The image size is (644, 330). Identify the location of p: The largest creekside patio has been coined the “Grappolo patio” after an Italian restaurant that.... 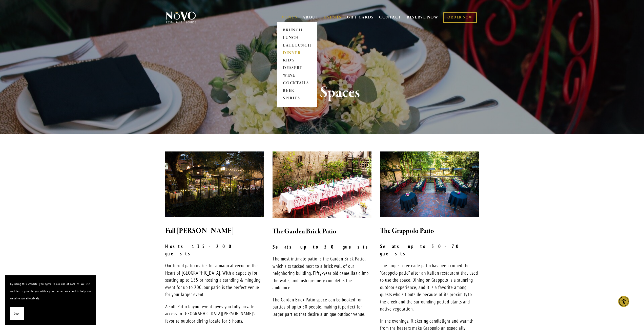
(429, 287).